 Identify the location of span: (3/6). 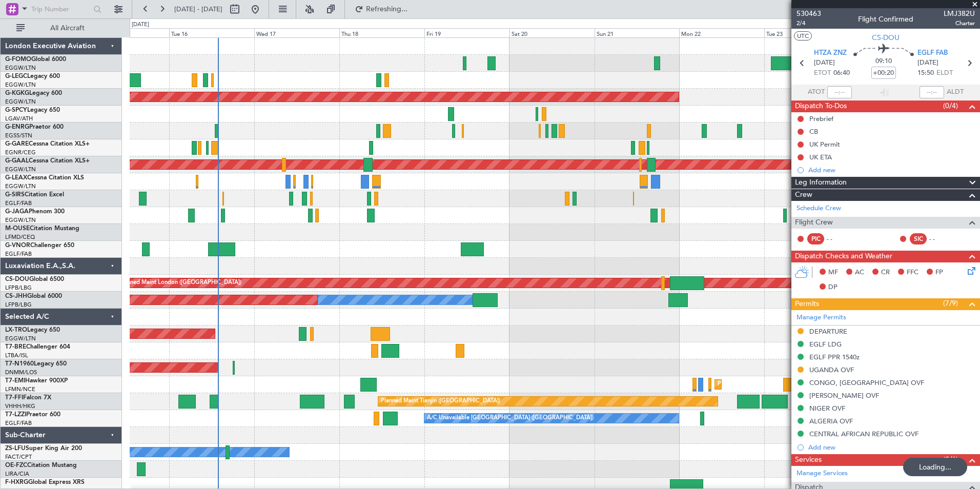
(950, 459).